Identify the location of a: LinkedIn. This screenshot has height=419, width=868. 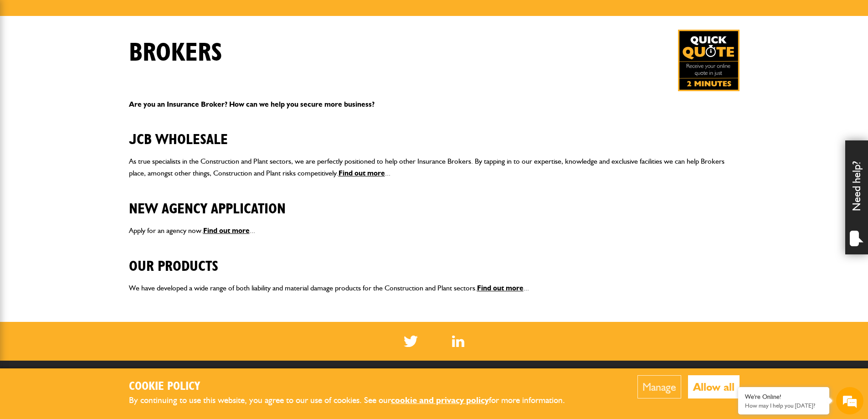
(458, 341).